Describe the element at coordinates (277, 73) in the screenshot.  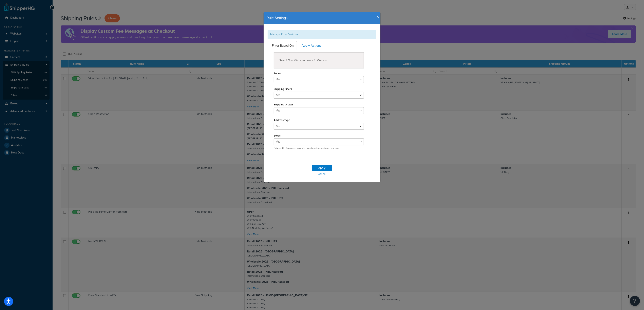
I see `label: Zones` at that location.